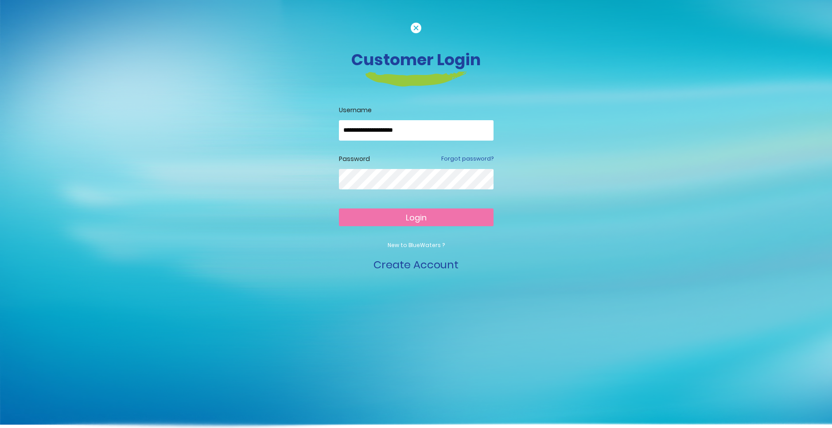  What do you see at coordinates (468, 159) in the screenshot?
I see `a: Forgot password?` at bounding box center [468, 159].